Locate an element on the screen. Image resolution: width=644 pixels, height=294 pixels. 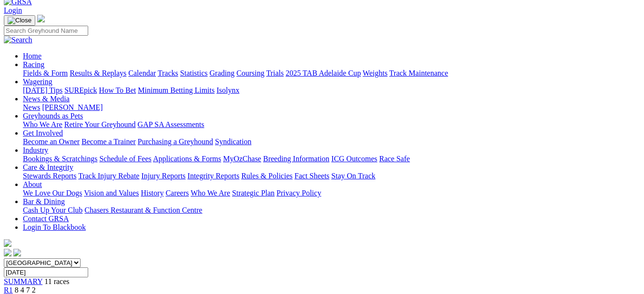
div: News & Media is located at coordinates (331, 107).